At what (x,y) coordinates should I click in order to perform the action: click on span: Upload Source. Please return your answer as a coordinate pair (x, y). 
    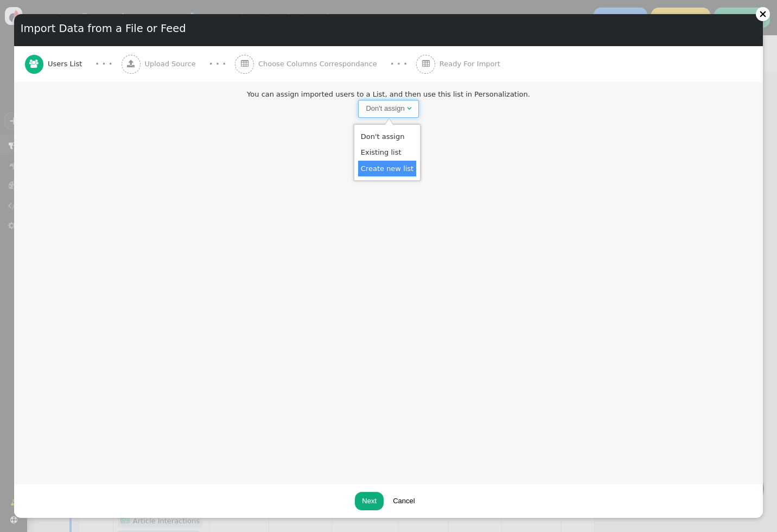
    Looking at the image, I should click on (172, 64).